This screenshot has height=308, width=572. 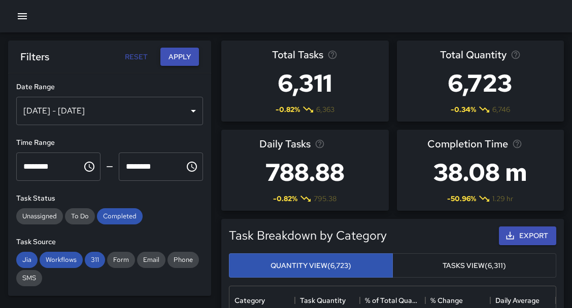 I want to click on h6: Time Range, so click(x=110, y=143).